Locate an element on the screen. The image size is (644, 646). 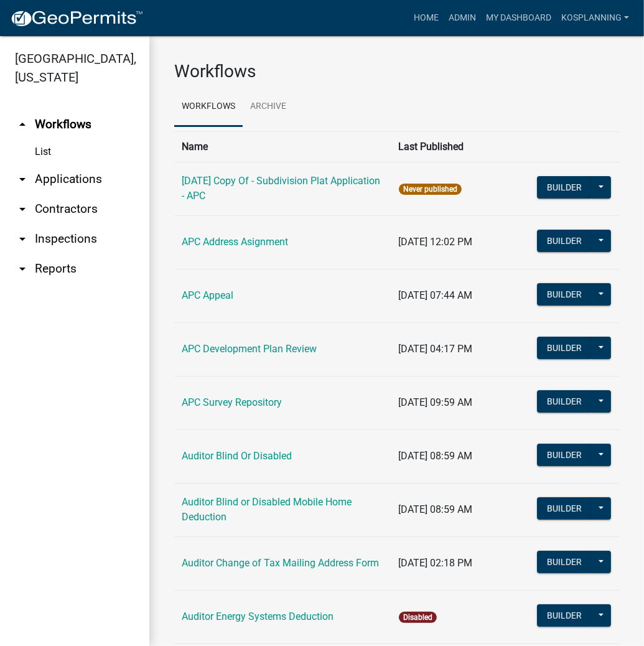
a: Admin is located at coordinates (462, 18).